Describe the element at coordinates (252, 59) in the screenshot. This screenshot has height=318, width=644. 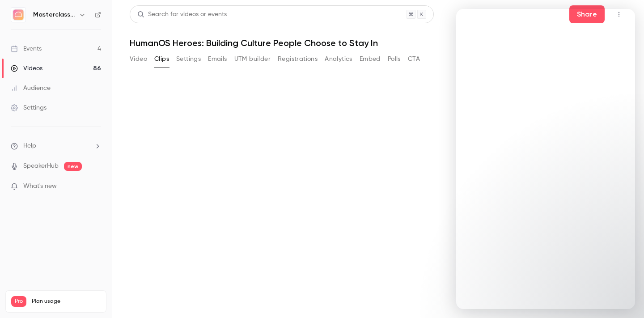
I see `button: UTM builder` at that location.